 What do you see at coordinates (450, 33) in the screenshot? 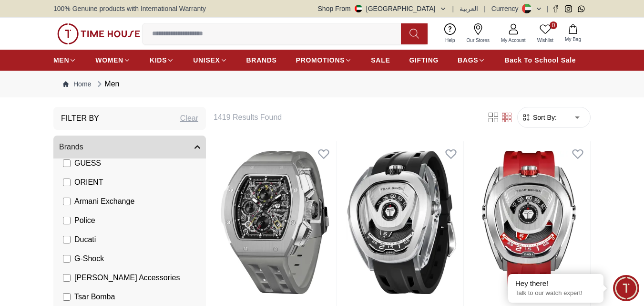
I see `a: Help` at bounding box center [450, 33].